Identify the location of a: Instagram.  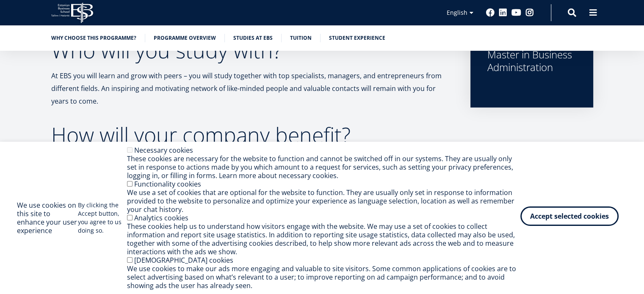
(530, 13).